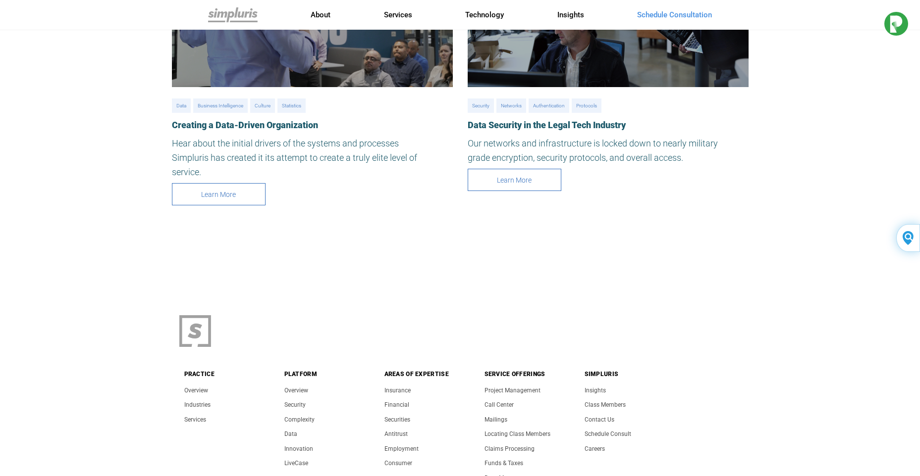  Describe the element at coordinates (499, 405) in the screenshot. I see `a: Call Center` at that location.